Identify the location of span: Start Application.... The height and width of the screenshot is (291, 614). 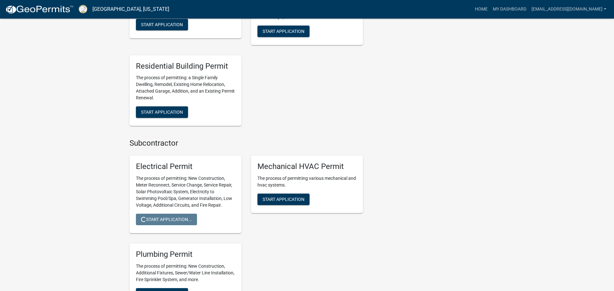
(166, 220).